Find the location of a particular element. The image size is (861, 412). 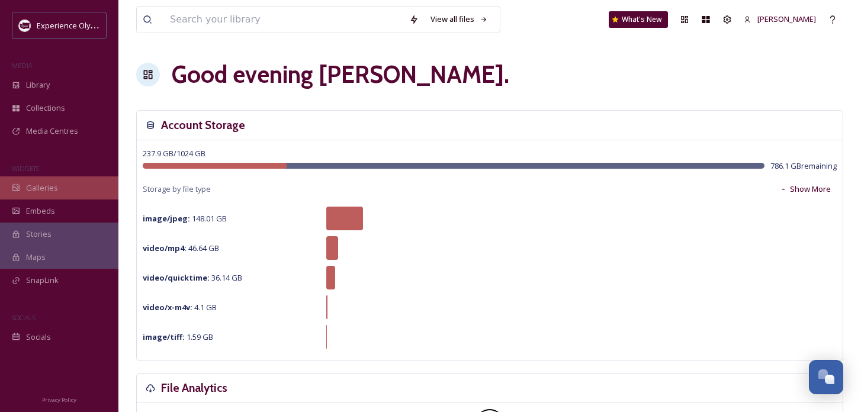

span: Storage by file type is located at coordinates (176, 189).